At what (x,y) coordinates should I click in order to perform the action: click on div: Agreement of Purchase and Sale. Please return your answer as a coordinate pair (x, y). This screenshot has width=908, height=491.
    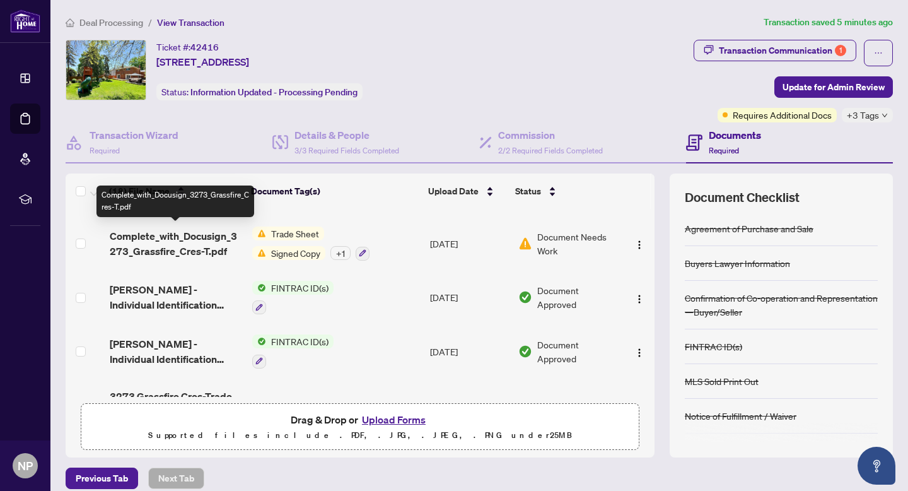
    Looking at the image, I should click on (749, 228).